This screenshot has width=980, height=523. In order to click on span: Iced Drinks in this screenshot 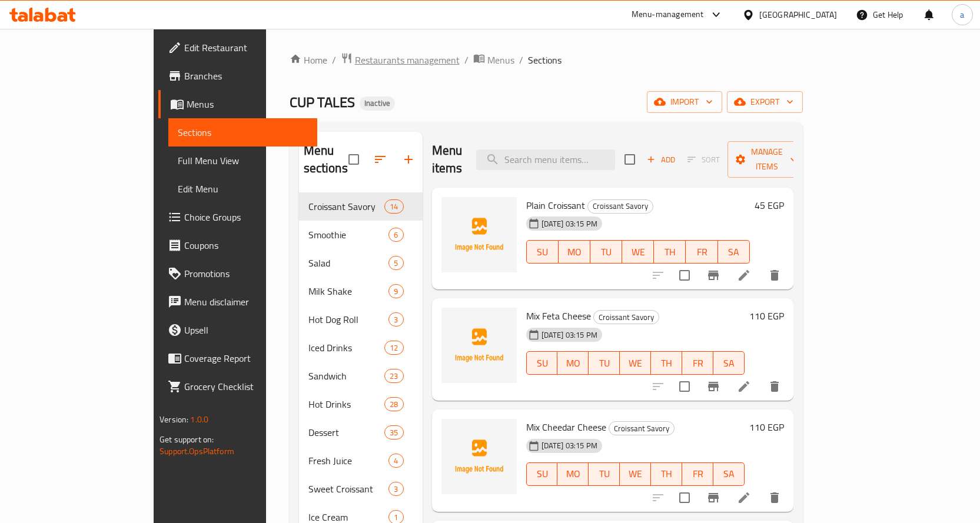, I will do `click(346, 348)`.